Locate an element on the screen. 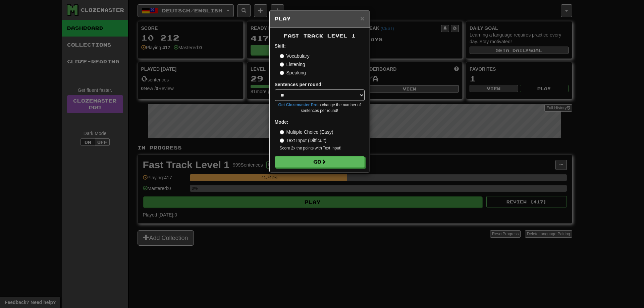 This screenshot has height=308, width=644. label: Vocabulary is located at coordinates (294, 56).